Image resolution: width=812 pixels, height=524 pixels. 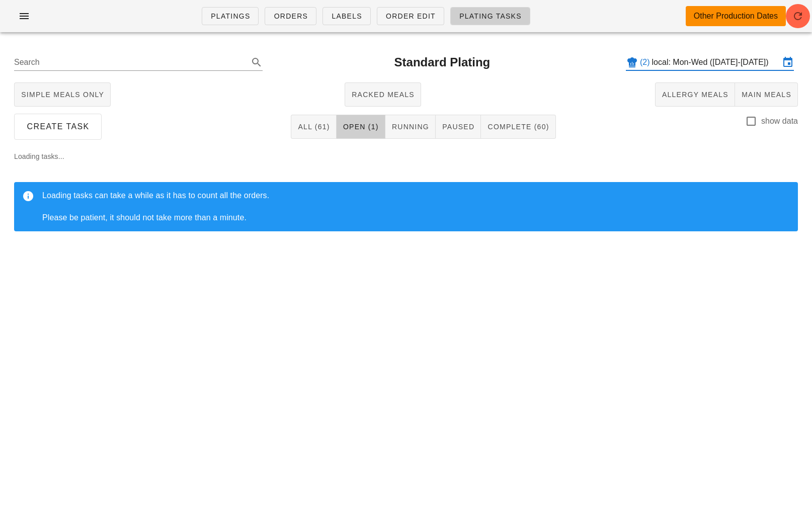 I want to click on a: Plating Tasks, so click(x=490, y=16).